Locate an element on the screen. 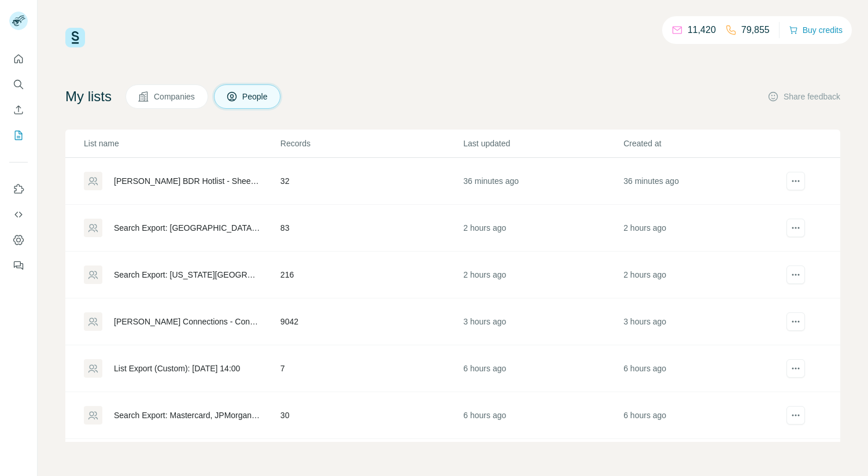 The image size is (868, 476). button: Share feedback is located at coordinates (804, 96).